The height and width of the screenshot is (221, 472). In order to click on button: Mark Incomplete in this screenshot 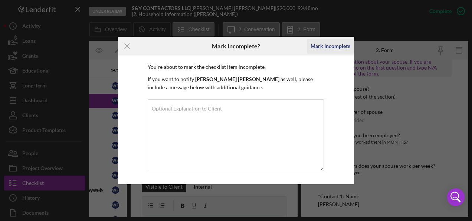, I will do `click(331, 46)`.